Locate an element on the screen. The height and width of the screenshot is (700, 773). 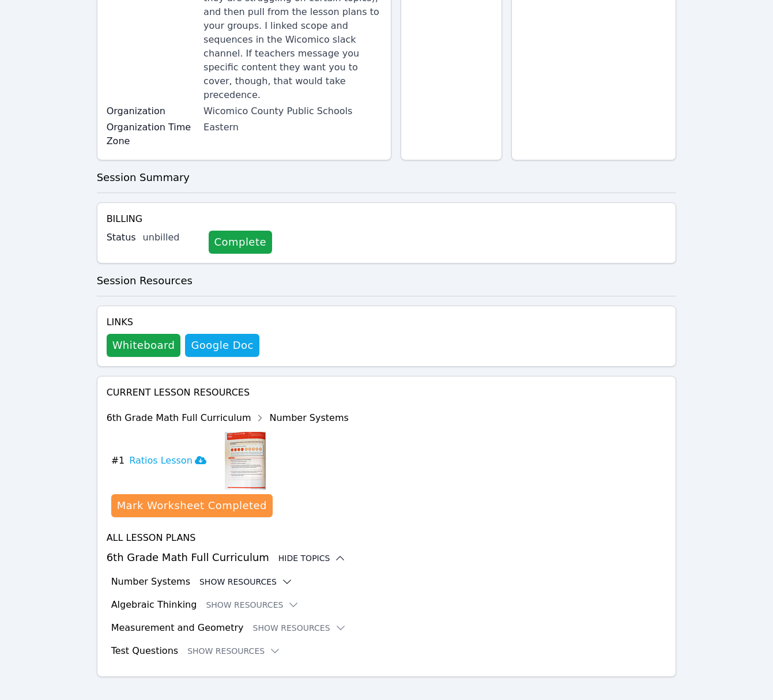
label: Status is located at coordinates (121, 237).